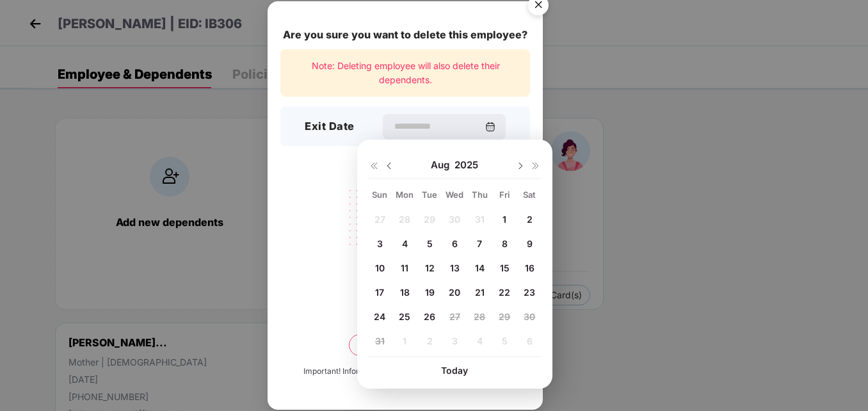  I want to click on span: 3, so click(379, 243).